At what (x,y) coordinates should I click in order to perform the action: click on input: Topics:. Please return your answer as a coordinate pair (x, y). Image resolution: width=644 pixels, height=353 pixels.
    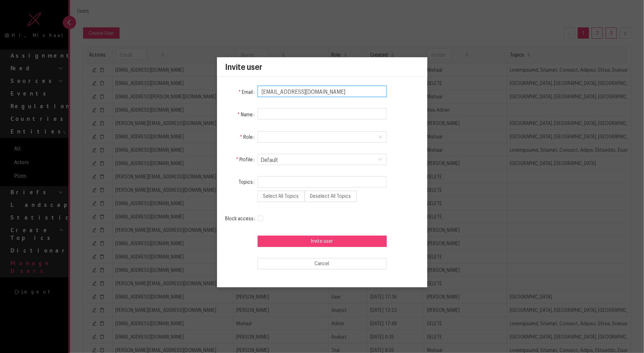
    Looking at the image, I should click on (261, 182).